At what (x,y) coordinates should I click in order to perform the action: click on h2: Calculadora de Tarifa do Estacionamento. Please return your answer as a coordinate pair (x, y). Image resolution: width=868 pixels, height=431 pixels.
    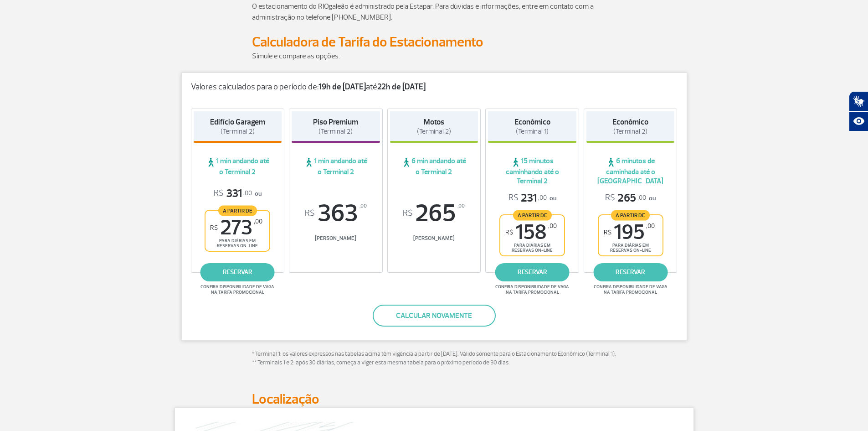
    Looking at the image, I should click on (434, 42).